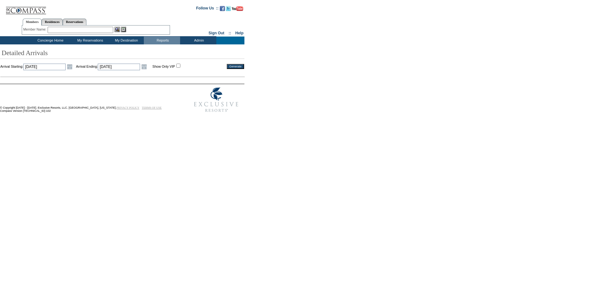  What do you see at coordinates (26, 8) in the screenshot?
I see `img: Compass Home` at bounding box center [26, 8].